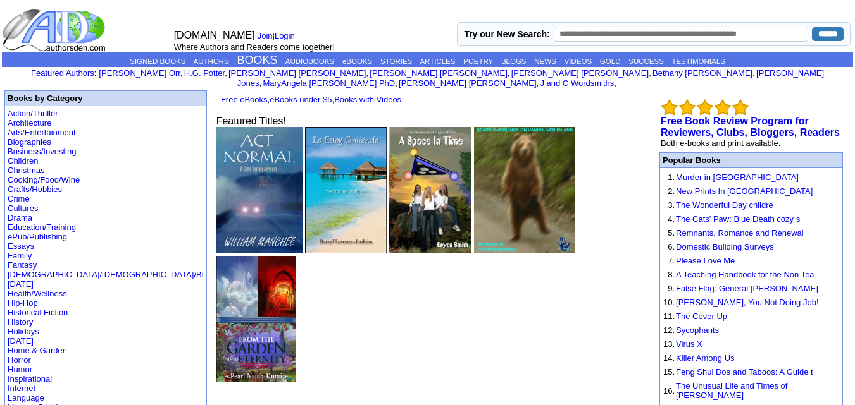 This screenshot has width=855, height=405. I want to click on a: eBOOKS, so click(357, 61).